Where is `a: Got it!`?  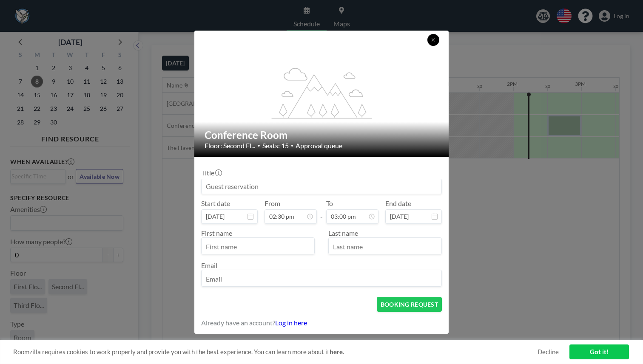
a: Got it! is located at coordinates (599, 352).